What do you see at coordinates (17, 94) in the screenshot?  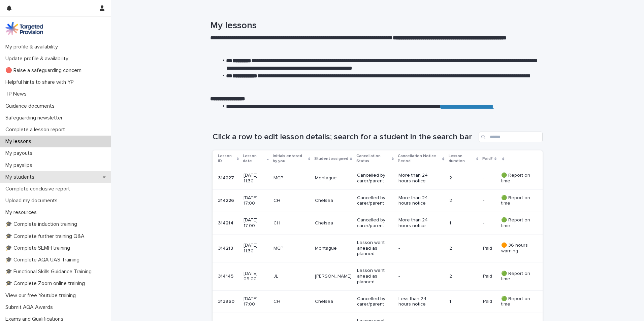 I see `p: TP News` at bounding box center [17, 94].